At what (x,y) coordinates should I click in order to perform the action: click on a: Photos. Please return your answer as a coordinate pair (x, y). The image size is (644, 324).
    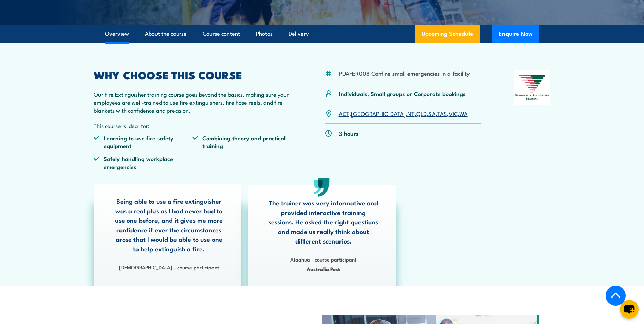
    Looking at the image, I should click on (264, 34).